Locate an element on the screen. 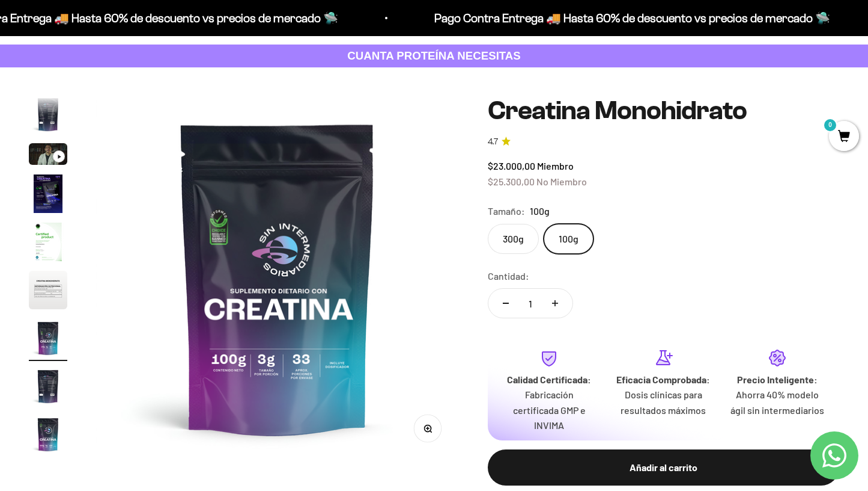  button: Ir al artículo 3 is located at coordinates (48, 156).